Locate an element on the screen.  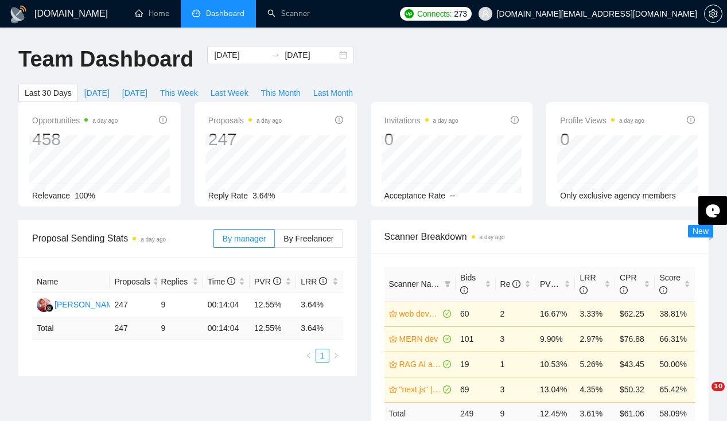
li: Previous Page is located at coordinates (309, 356).